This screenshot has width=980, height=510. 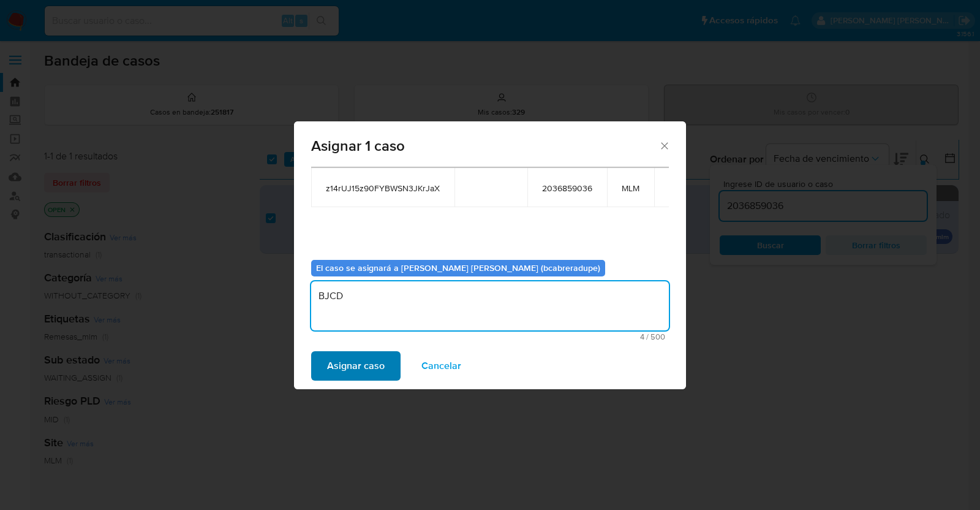 I want to click on button: Cerrar ventana, so click(x=664, y=145).